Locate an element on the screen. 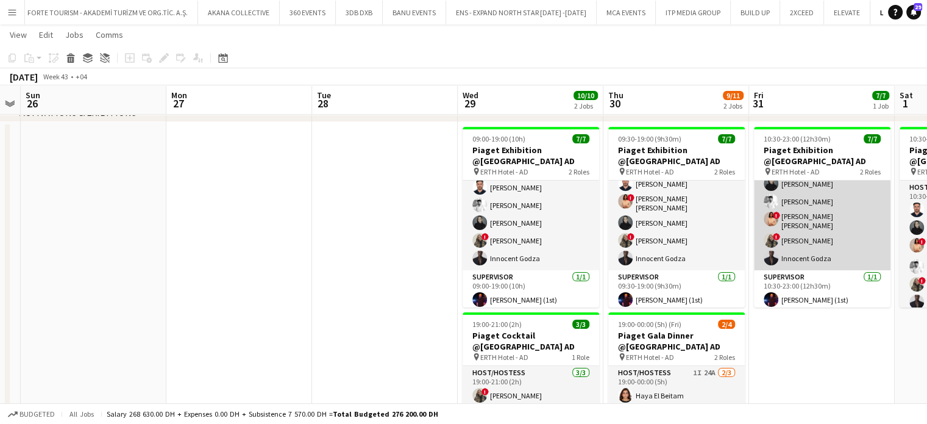  span: 19:00-00:00 (5h) (Fri) is located at coordinates (650, 324).